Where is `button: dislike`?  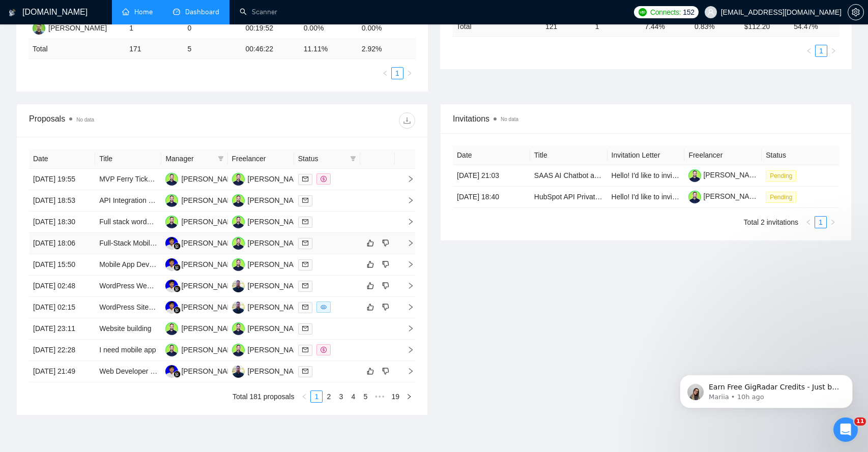
button: dislike is located at coordinates (386, 264).